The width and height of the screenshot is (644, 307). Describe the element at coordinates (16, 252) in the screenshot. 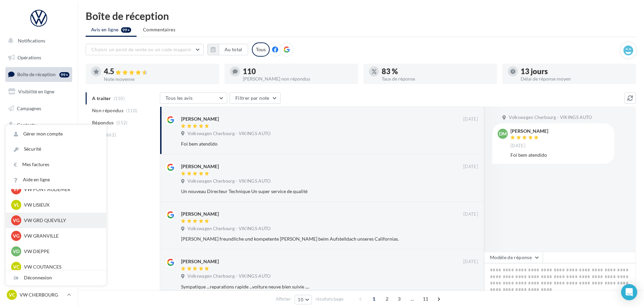

I see `span: VD` at that location.